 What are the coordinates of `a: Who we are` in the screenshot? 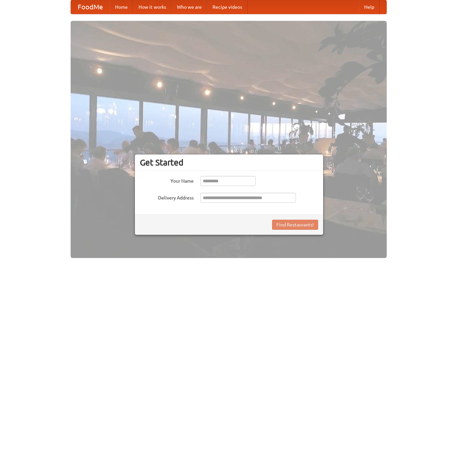 It's located at (189, 7).